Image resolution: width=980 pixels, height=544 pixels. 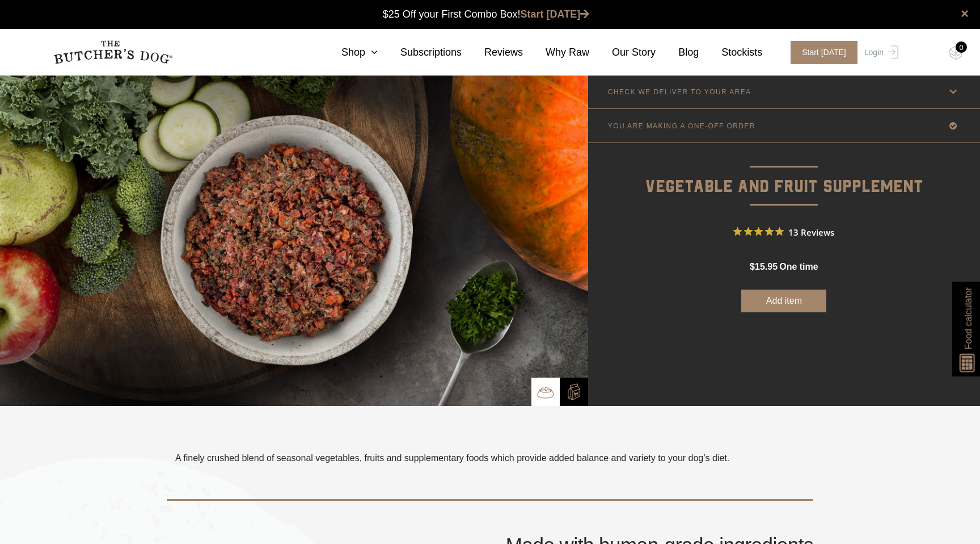 What do you see at coordinates (880, 52) in the screenshot?
I see `a: Login` at bounding box center [880, 52].